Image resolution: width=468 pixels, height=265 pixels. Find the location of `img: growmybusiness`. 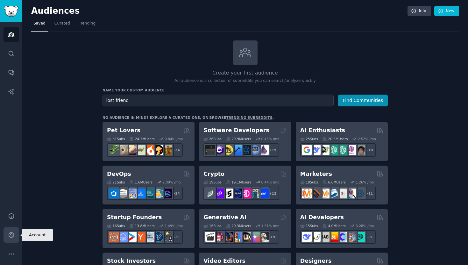

img: growmybusiness is located at coordinates (167, 237).